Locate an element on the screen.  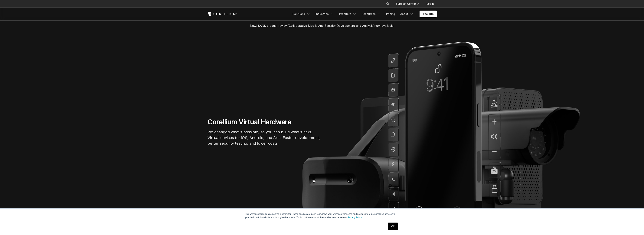
a: Industries is located at coordinates (325, 14).